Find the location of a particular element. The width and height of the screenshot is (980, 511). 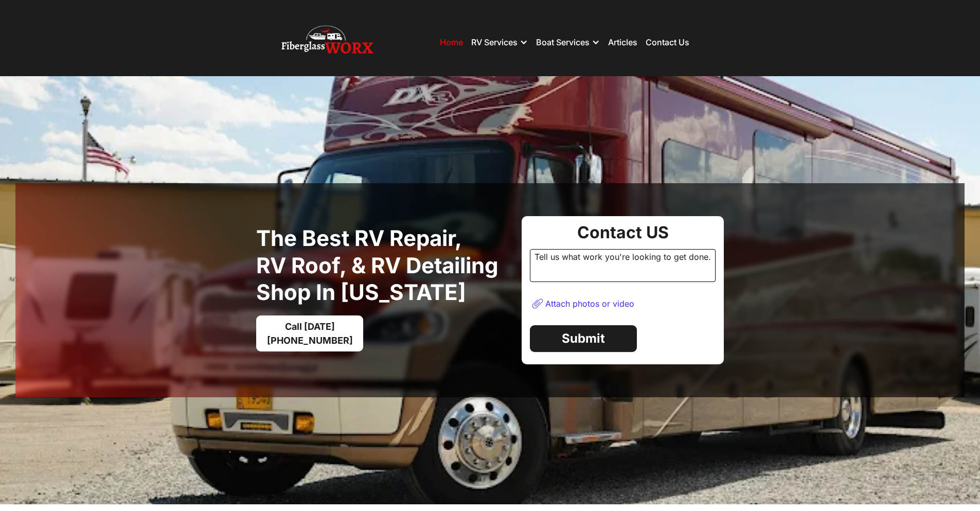

a: Articles is located at coordinates (622, 42).